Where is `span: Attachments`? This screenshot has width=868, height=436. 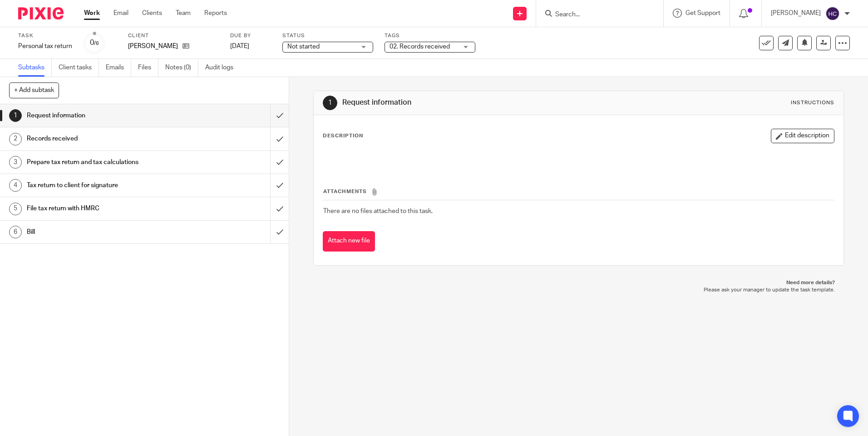 span: Attachments is located at coordinates (345, 192).